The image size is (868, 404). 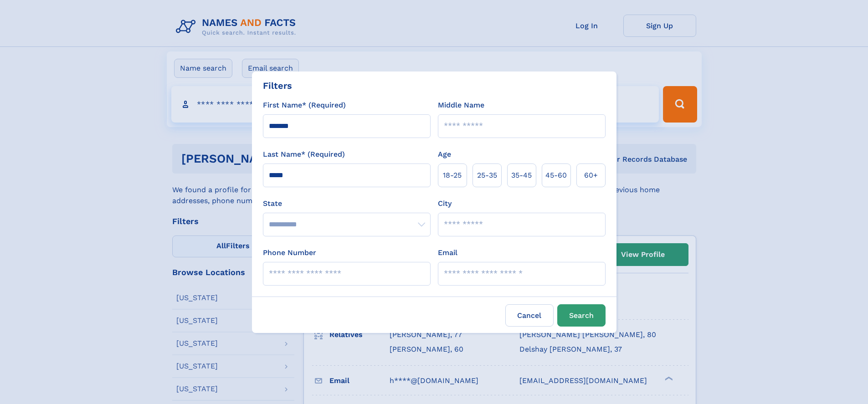 What do you see at coordinates (445, 203) in the screenshot?
I see `label: City` at bounding box center [445, 203].